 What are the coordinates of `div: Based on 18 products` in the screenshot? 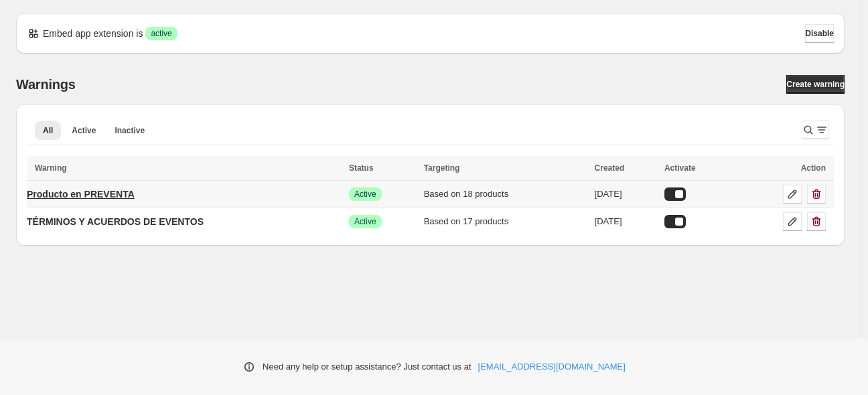 It's located at (505, 194).